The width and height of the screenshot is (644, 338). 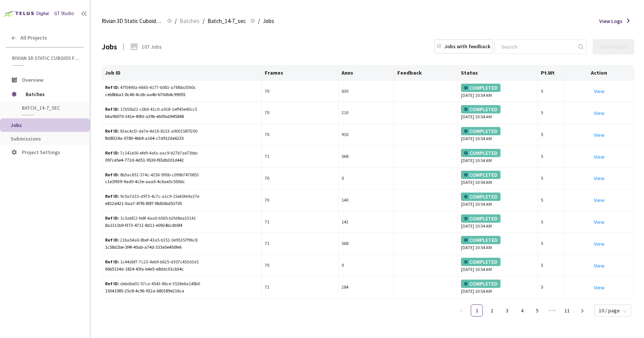 I want to click on a: 11, so click(x=568, y=310).